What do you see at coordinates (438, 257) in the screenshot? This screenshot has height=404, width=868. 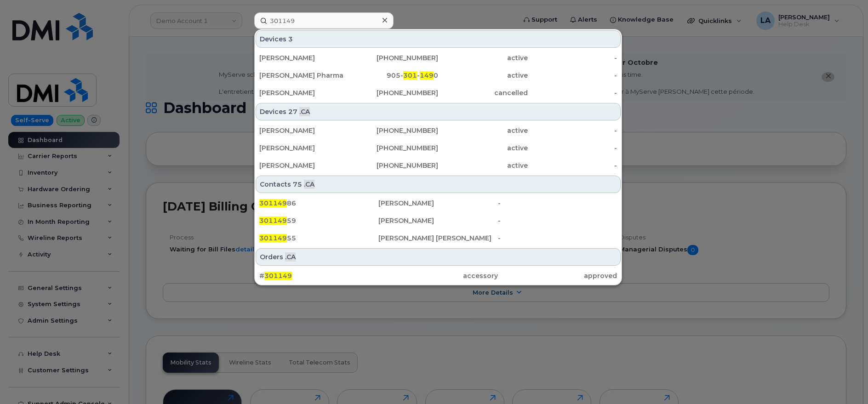 I see `div: Orders` at bounding box center [438, 257].